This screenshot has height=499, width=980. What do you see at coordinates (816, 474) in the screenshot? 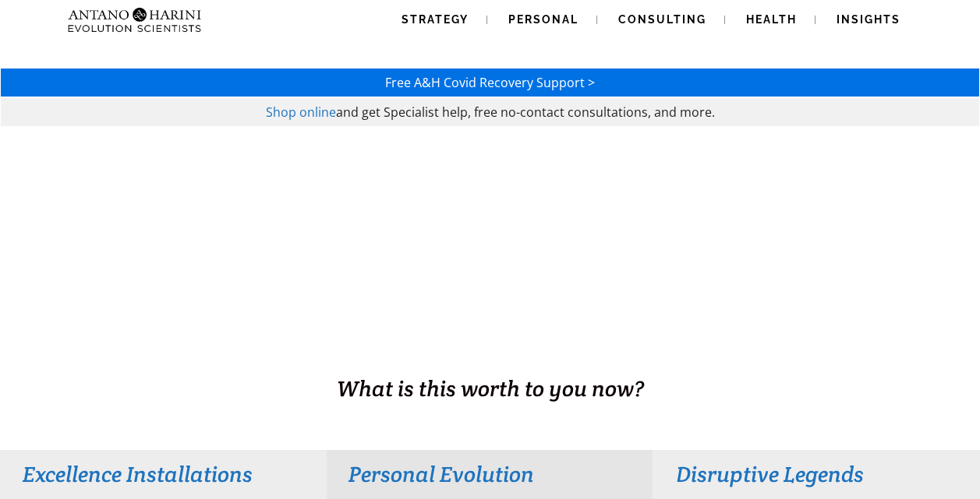
I see `h3: Disruptive Legends` at bounding box center [816, 474].